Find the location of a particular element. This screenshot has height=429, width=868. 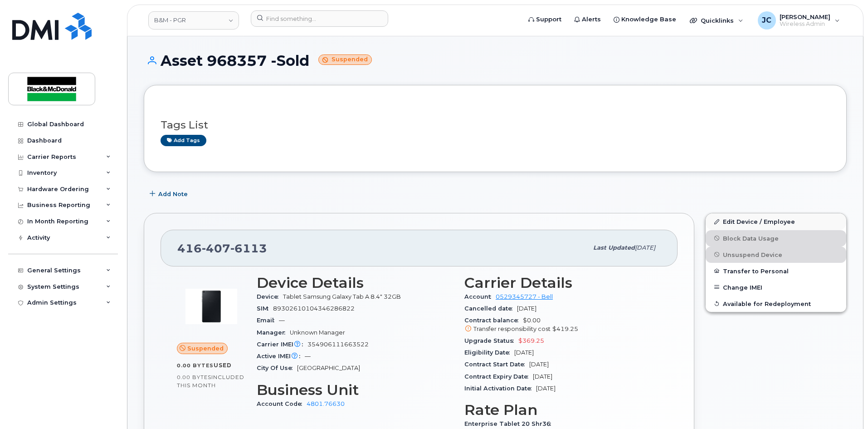

span: Unknown Manager is located at coordinates (318, 332).